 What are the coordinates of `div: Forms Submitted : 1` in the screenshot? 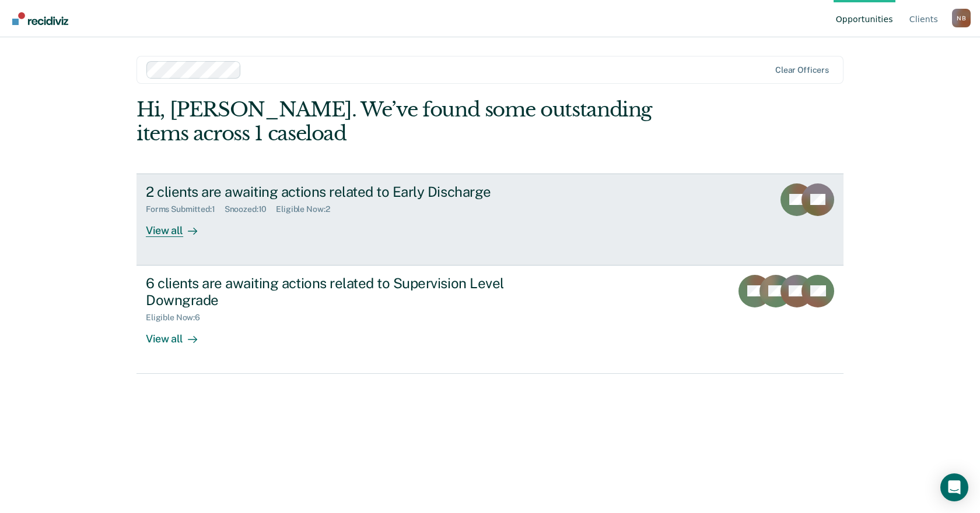 It's located at (184, 209).